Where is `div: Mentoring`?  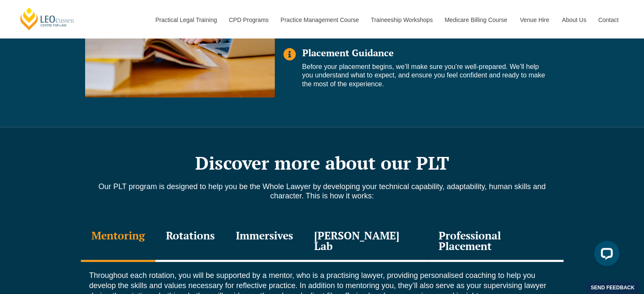
div: Mentoring is located at coordinates (118, 241).